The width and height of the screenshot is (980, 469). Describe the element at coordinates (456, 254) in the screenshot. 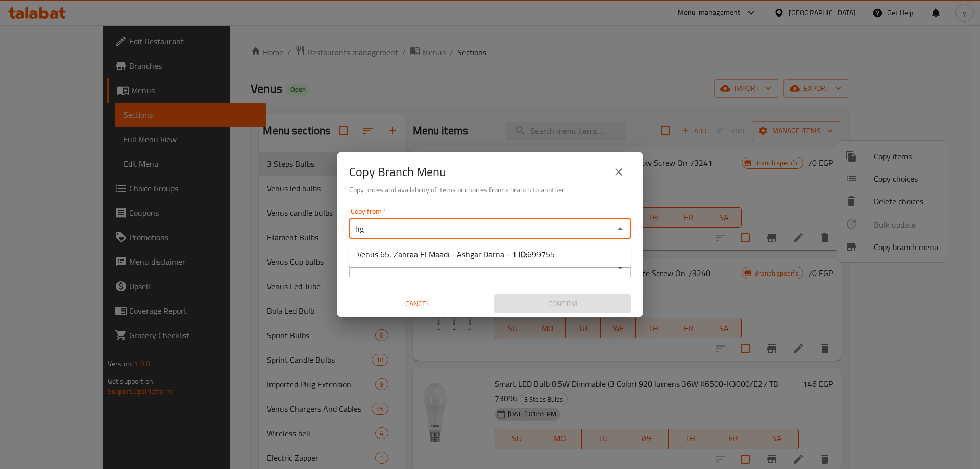

I see `span: Venus 65, Zahraa El Maadi - Ashgar Darna - 1` at that location.